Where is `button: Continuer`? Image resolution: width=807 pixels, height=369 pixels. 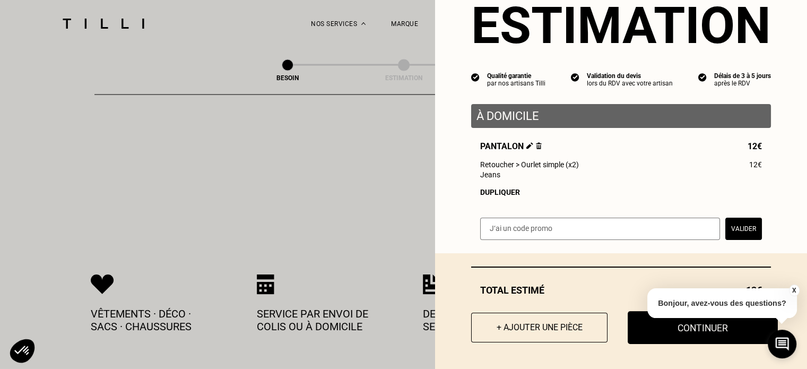 button: Continuer is located at coordinates (703, 327).